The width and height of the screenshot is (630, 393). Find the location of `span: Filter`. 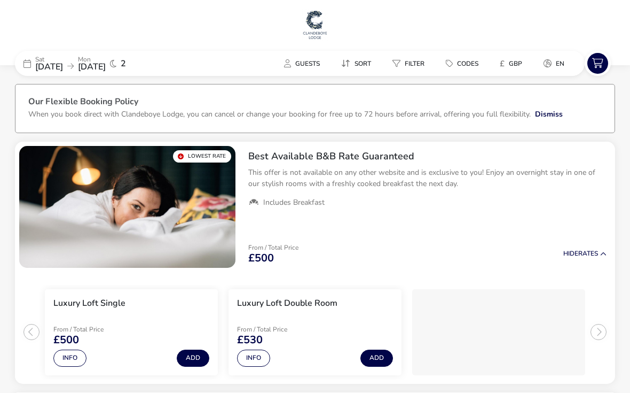

span: Filter is located at coordinates (414, 64).